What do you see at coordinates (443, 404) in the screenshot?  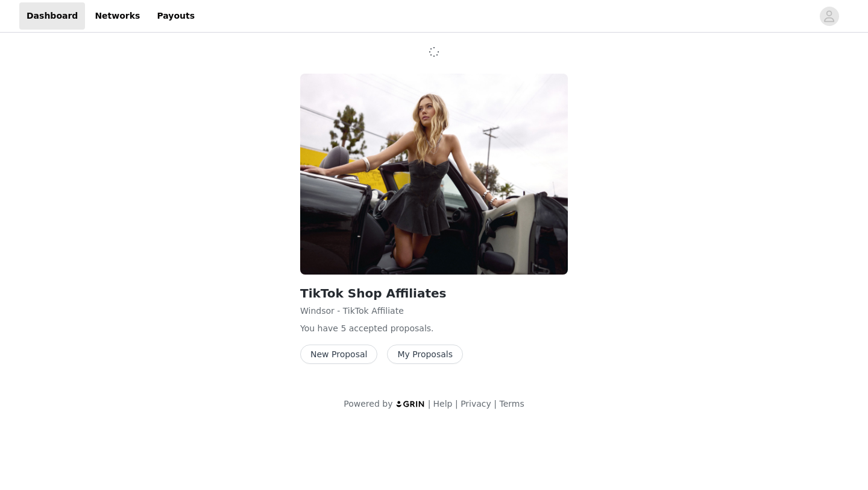 I see `a: Help` at bounding box center [443, 404].